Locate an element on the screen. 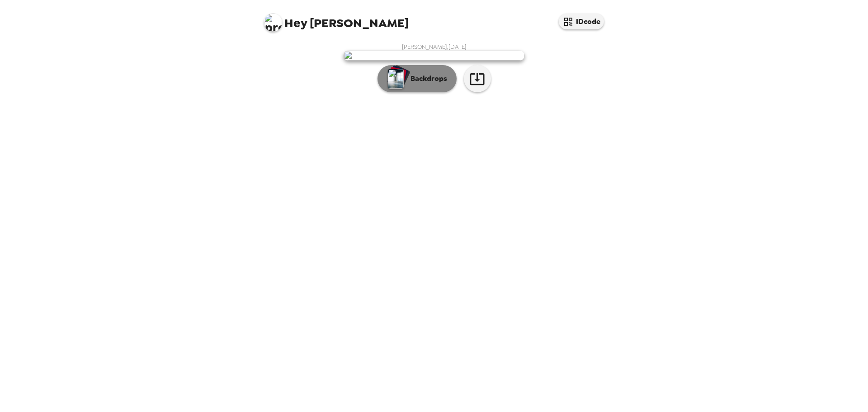 Image resolution: width=868 pixels, height=412 pixels. p: Backdrops is located at coordinates (427, 78).